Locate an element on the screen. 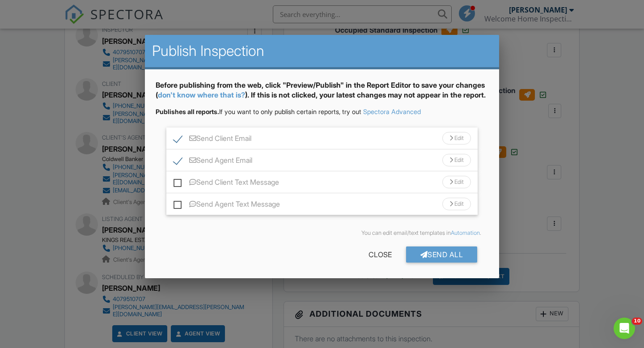 The width and height of the screenshot is (644, 348). label: Send Client Text Message is located at coordinates (226, 184).